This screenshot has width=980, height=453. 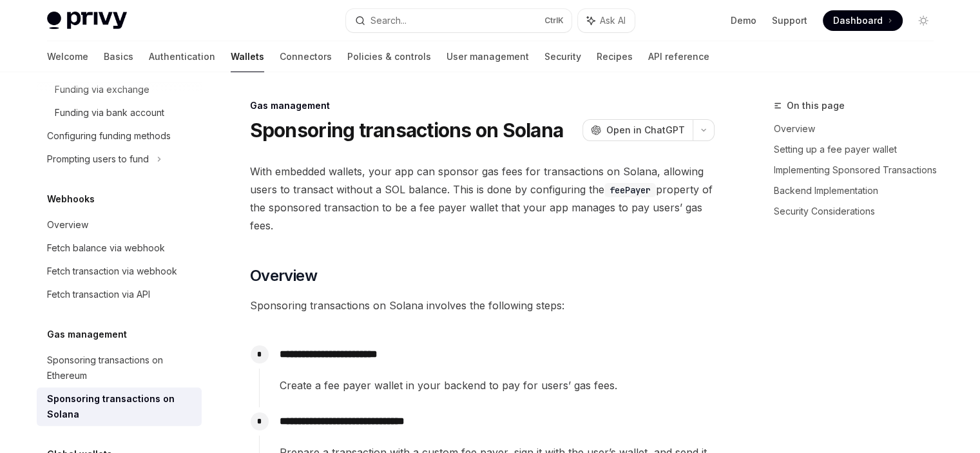 I want to click on a: Security, so click(x=562, y=57).